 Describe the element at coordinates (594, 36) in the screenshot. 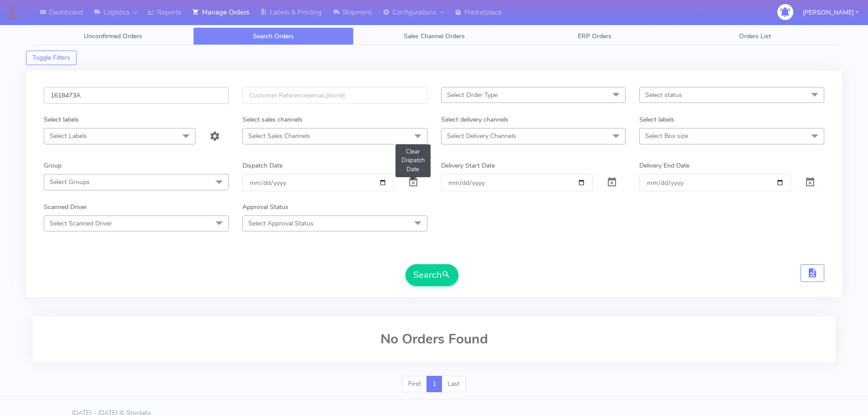

I see `span: ERP Orders` at that location.